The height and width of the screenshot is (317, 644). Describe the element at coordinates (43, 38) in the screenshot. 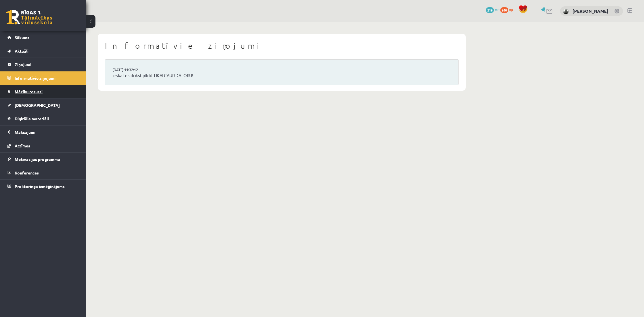

I see `a: Sākums` at that location.